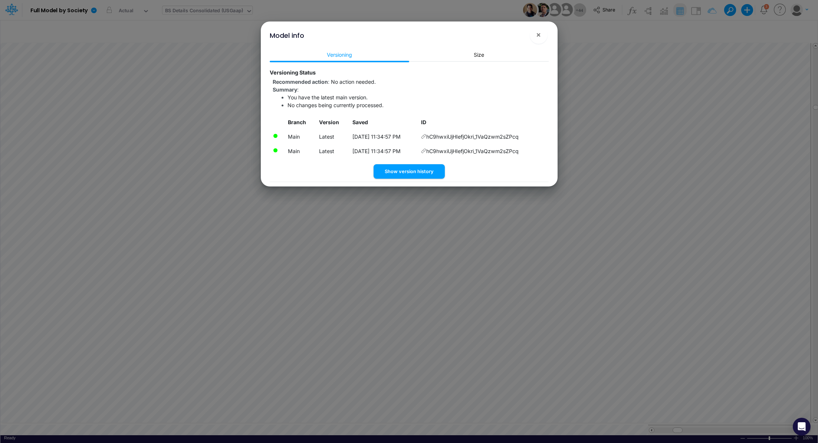 The height and width of the screenshot is (443, 818). What do you see at coordinates (409, 171) in the screenshot?
I see `button: Show version history` at bounding box center [409, 171].